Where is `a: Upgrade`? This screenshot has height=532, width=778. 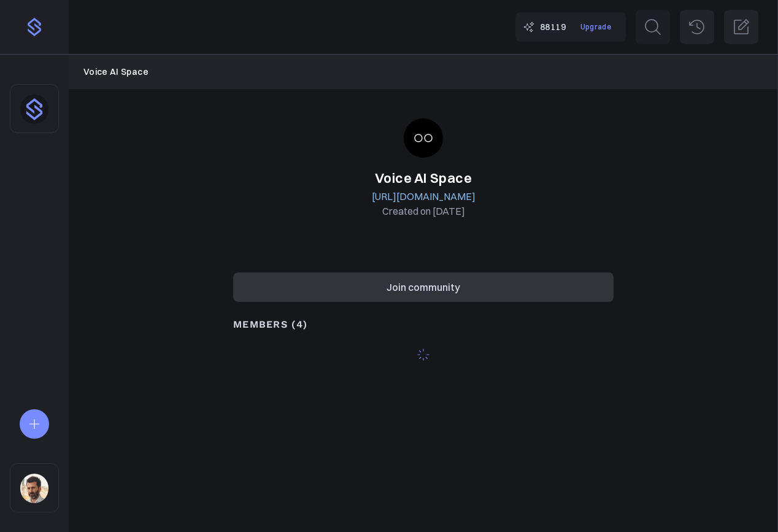 a: Upgrade is located at coordinates (596, 26).